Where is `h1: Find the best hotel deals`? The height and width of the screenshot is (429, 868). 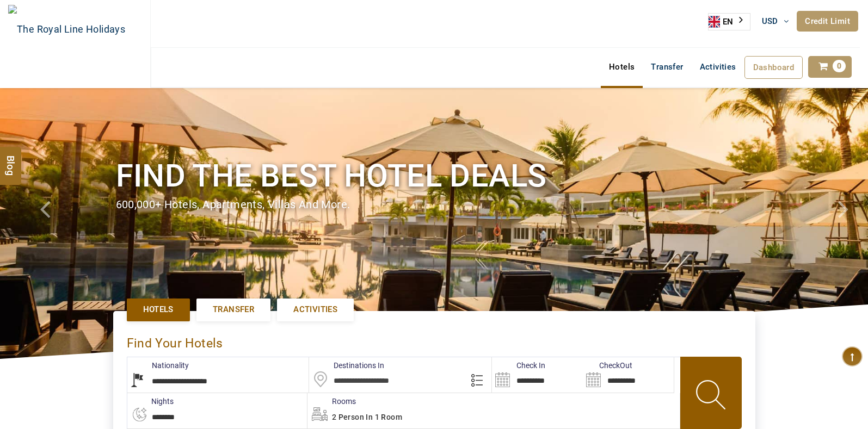
h1: Find the best hotel deals is located at coordinates (435, 176).